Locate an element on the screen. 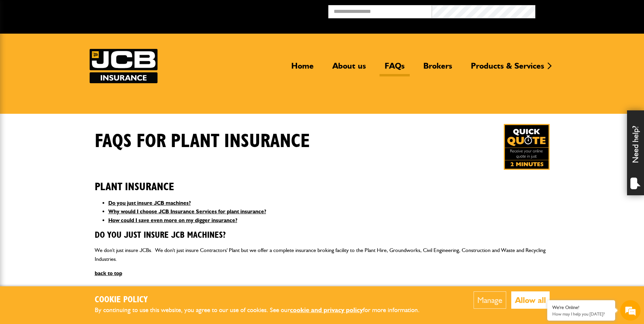 The height and width of the screenshot is (324, 644). a: FAQs is located at coordinates (394, 68).